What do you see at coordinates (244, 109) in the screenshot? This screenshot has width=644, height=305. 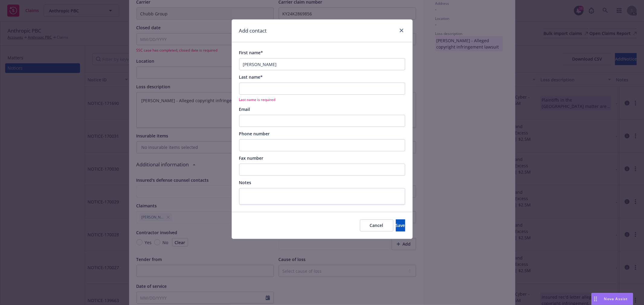 I see `span: Email` at bounding box center [244, 109].